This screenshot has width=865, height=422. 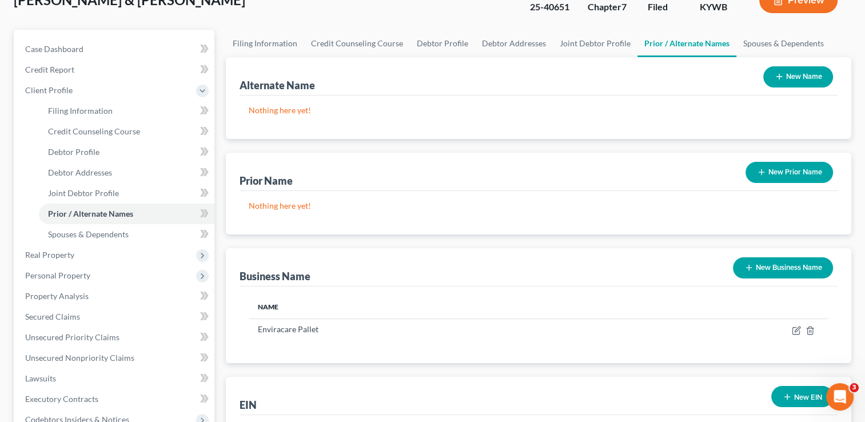 I want to click on span: Unsecured Priority Claims, so click(x=72, y=337).